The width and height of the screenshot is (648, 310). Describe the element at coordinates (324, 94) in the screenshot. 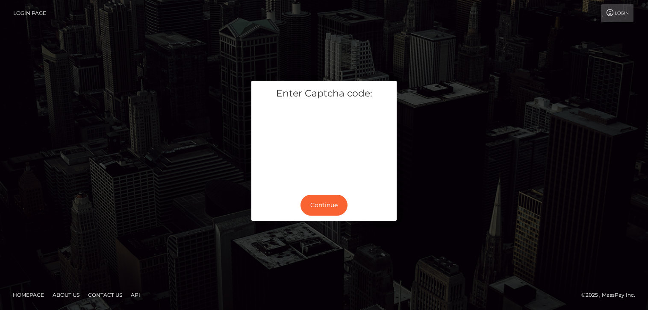

I see `h5: Enter Captcha code:` at that location.